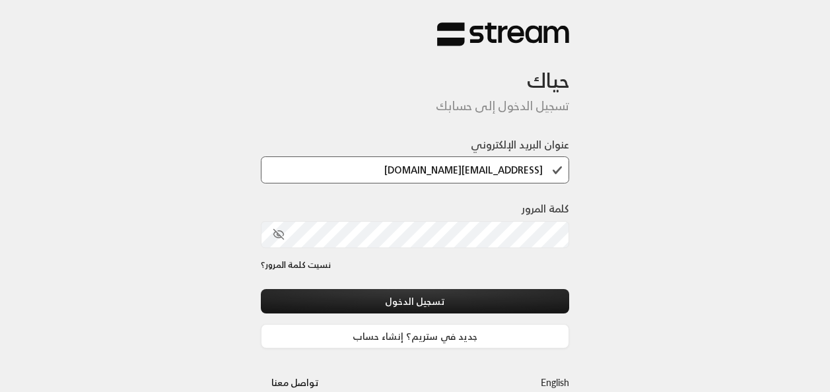  Describe the element at coordinates (415, 69) in the screenshot. I see `h3: حياك` at that location.